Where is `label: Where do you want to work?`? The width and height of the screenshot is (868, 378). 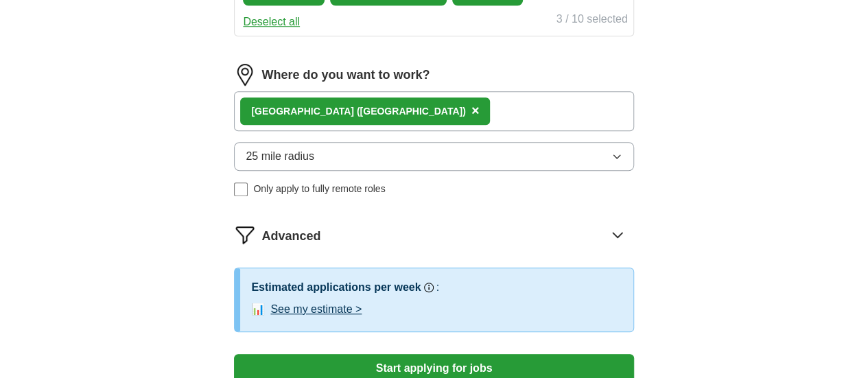
label: Where do you want to work? is located at coordinates (345, 75).